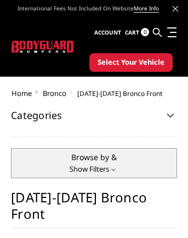 Image resolution: width=188 pixels, height=238 pixels. I want to click on a: Home, so click(21, 93).